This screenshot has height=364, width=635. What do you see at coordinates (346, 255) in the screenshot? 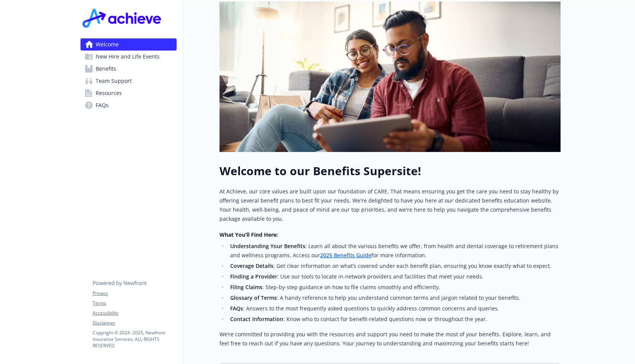
I see `a: 2025 Benefits Guide` at bounding box center [346, 255].